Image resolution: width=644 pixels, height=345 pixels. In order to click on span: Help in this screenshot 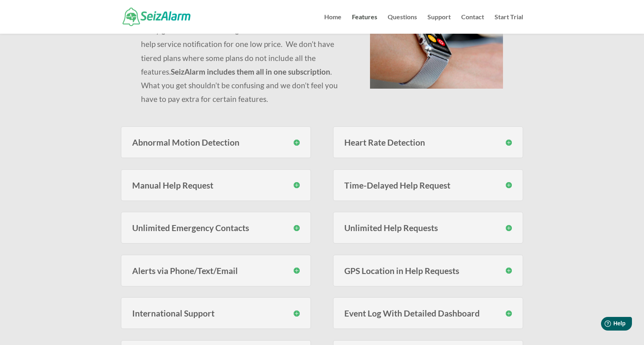, I will do `click(47, 10)`.